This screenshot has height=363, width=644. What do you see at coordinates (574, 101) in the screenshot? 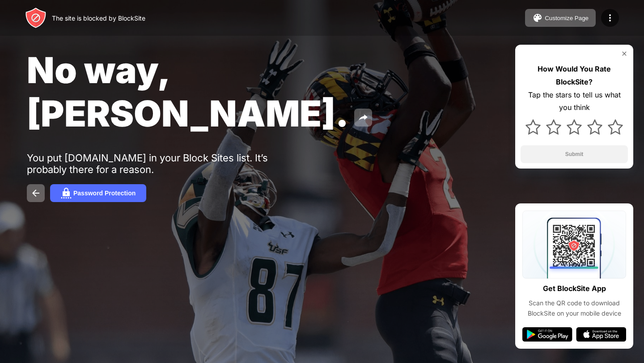
I see `div: Tap the stars to tell us what you think` at bounding box center [574, 101].